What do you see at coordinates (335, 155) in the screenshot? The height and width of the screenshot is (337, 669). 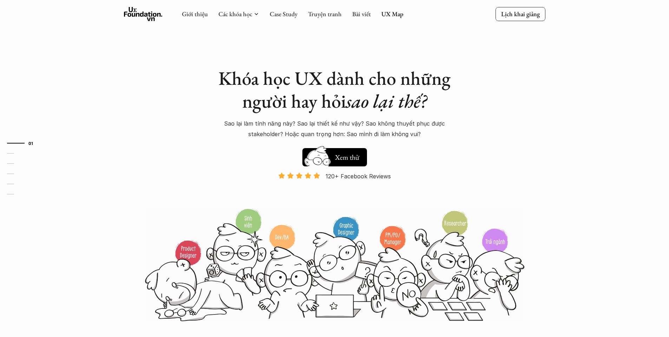 I see `a: Xem thử` at bounding box center [335, 155].